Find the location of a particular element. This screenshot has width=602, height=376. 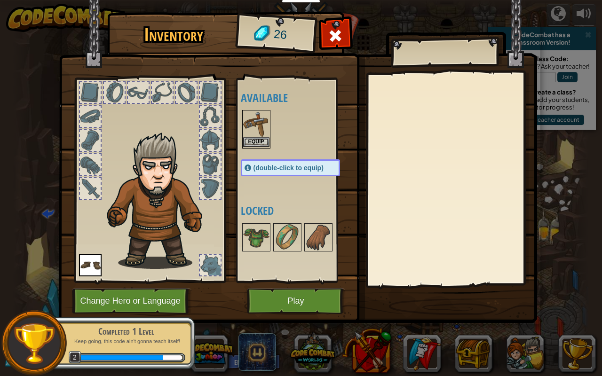

button: Equip is located at coordinates (256, 142).